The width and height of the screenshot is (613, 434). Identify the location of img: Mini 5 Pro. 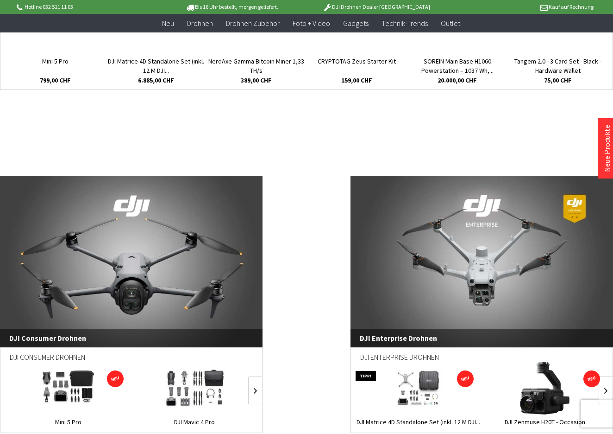
(69, 388).